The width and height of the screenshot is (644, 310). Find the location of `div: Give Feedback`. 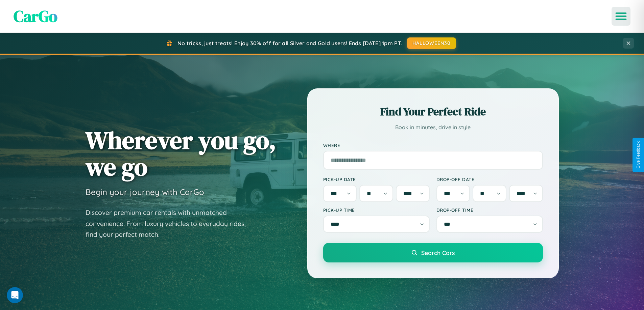

div: Give Feedback is located at coordinates (638, 155).